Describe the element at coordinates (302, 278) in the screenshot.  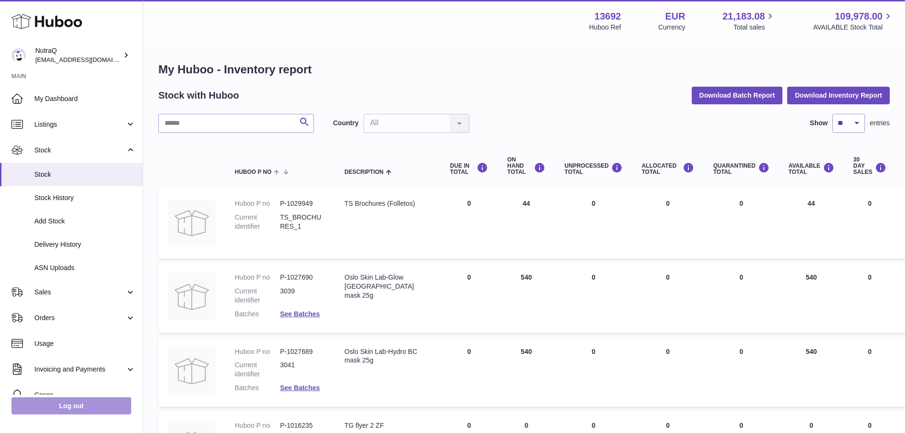
I see `dd: P-1027690` at that location.